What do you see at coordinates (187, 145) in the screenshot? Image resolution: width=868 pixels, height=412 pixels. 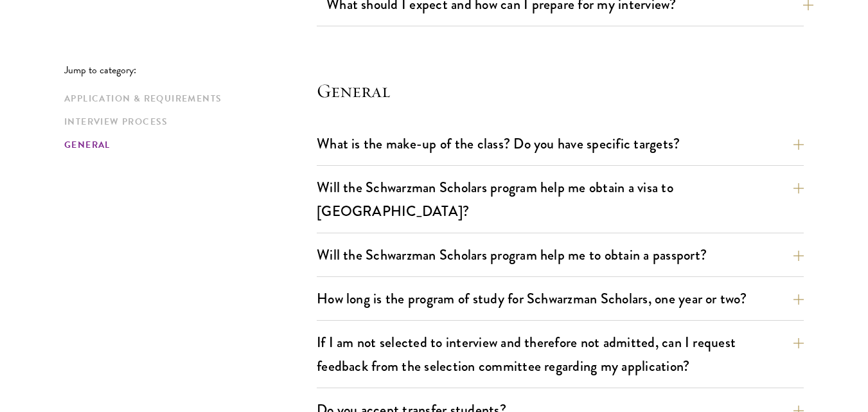 I see `a: General` at bounding box center [187, 145].